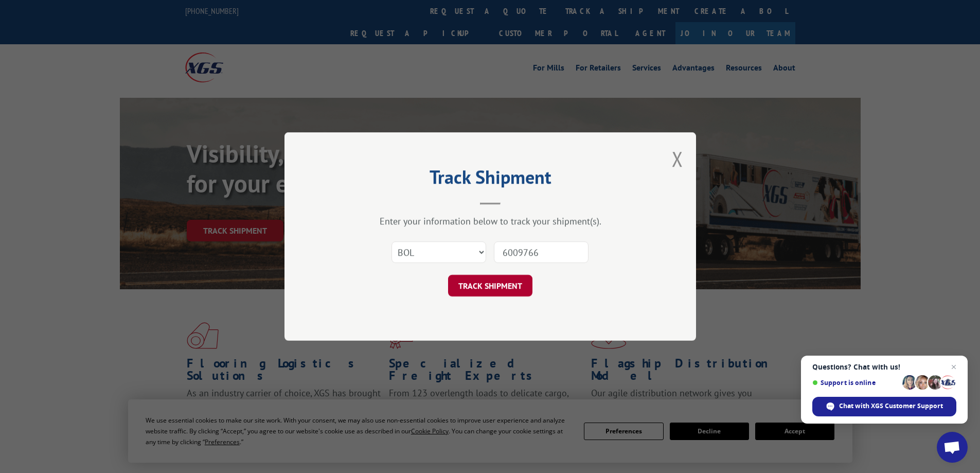 The height and width of the screenshot is (473, 980). Describe the element at coordinates (491, 286) in the screenshot. I see `button: TRACK SHIPMENT` at that location.